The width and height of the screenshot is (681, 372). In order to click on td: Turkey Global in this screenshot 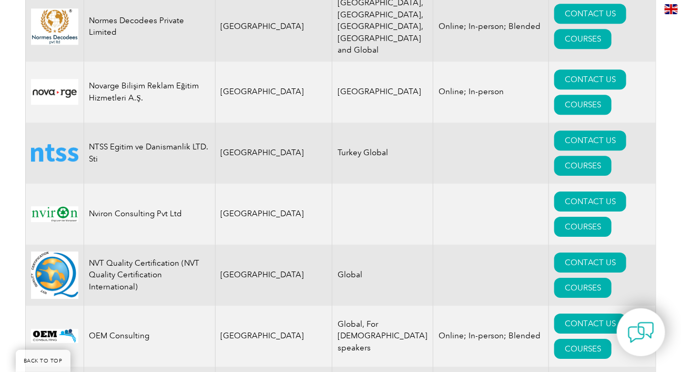, I will do `click(383, 153)`.